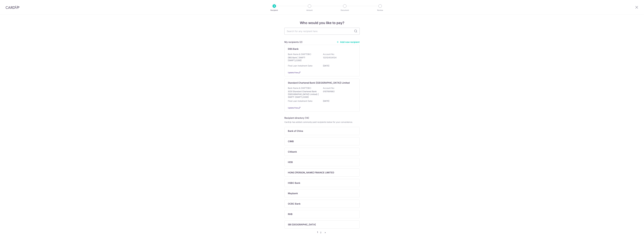 This screenshot has height=238, width=644. What do you see at coordinates (322, 31) in the screenshot?
I see `input: Search for any recipient here` at bounding box center [322, 31].